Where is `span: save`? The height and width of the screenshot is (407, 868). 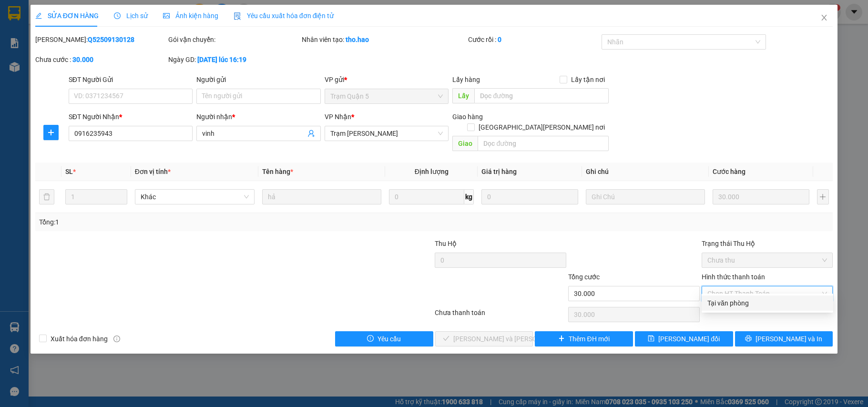 span: save is located at coordinates (651, 339).